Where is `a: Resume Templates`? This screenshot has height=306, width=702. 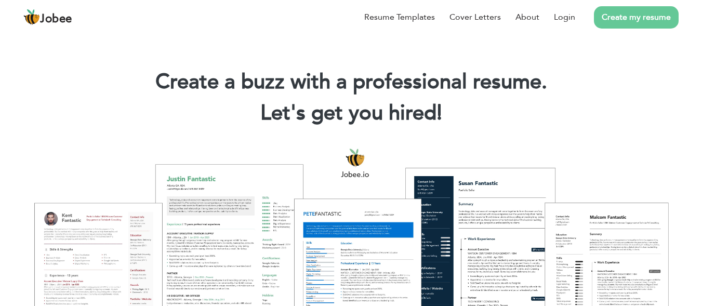
a: Resume Templates is located at coordinates (400, 17).